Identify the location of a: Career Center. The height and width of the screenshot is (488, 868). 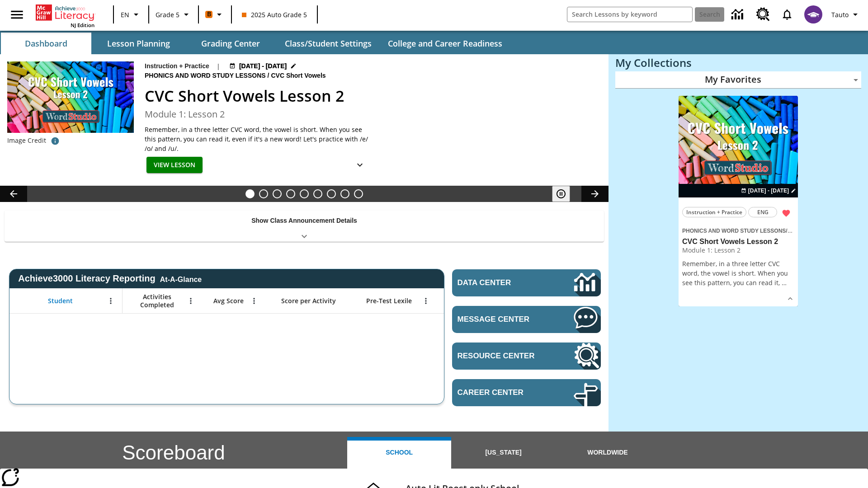
(526, 393).